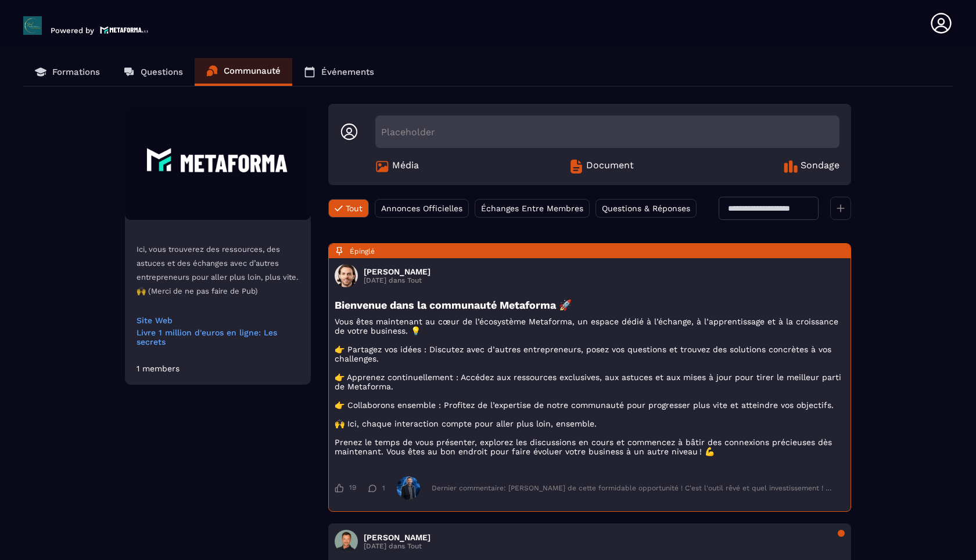  I want to click on span: Échanges Entre Membres, so click(532, 208).